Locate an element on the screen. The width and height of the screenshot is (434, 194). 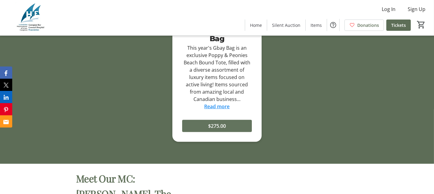
a: Silent Auction is located at coordinates (286, 25).